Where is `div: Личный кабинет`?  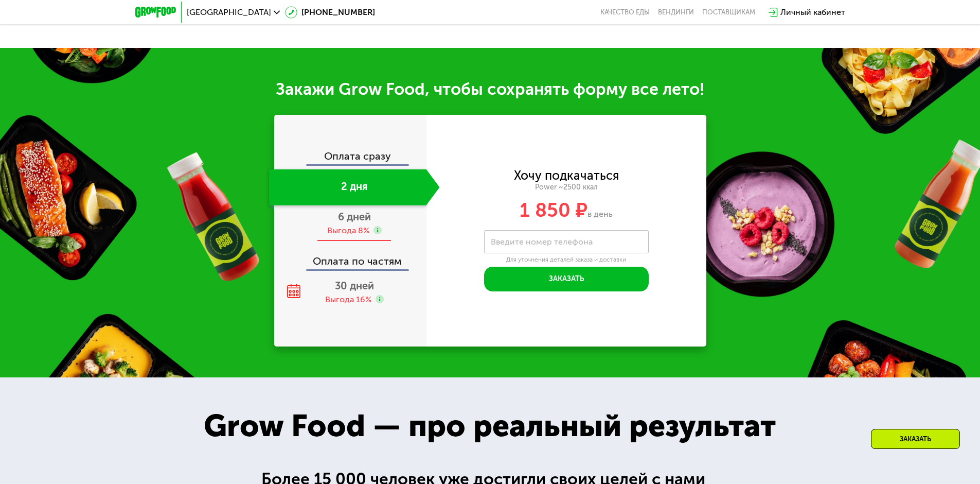 div: Личный кабинет is located at coordinates (813, 13).